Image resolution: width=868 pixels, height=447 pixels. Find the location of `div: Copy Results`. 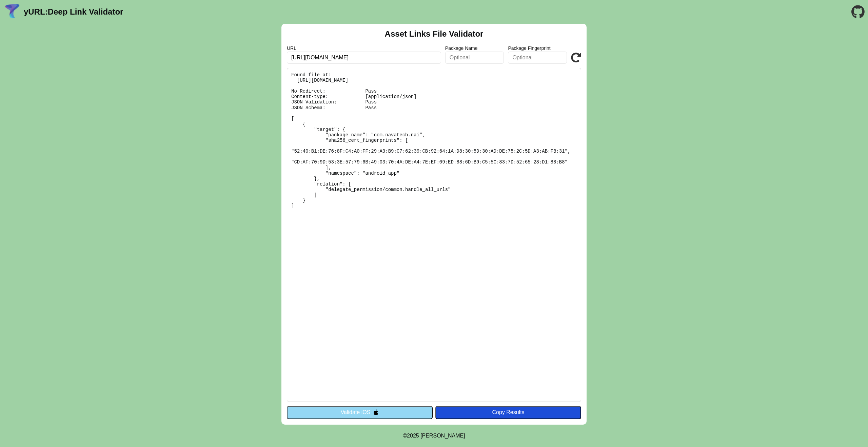

div: Copy Results is located at coordinates (508, 412).